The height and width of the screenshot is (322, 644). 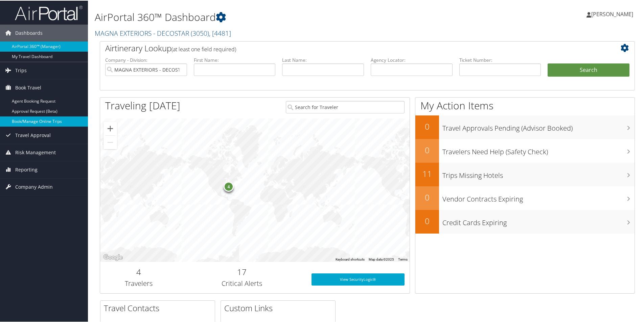 I want to click on div: 4, so click(x=229, y=186).